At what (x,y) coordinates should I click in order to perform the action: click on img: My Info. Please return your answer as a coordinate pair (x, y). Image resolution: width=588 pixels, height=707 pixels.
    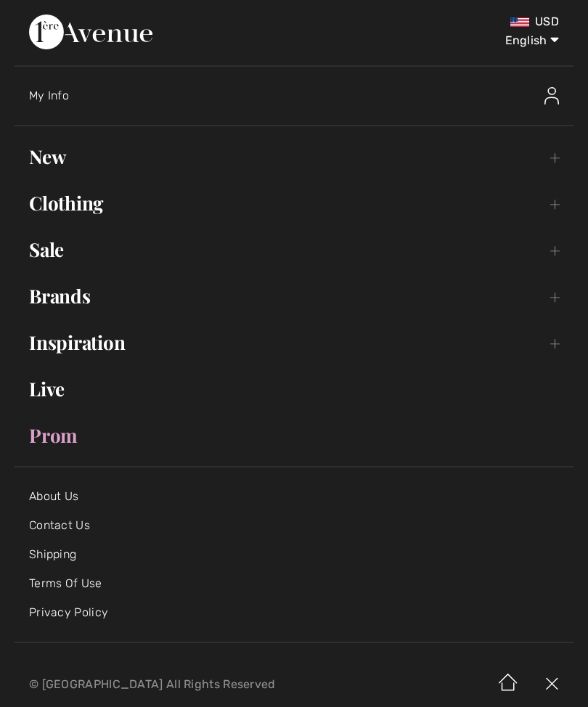
    Looking at the image, I should click on (552, 96).